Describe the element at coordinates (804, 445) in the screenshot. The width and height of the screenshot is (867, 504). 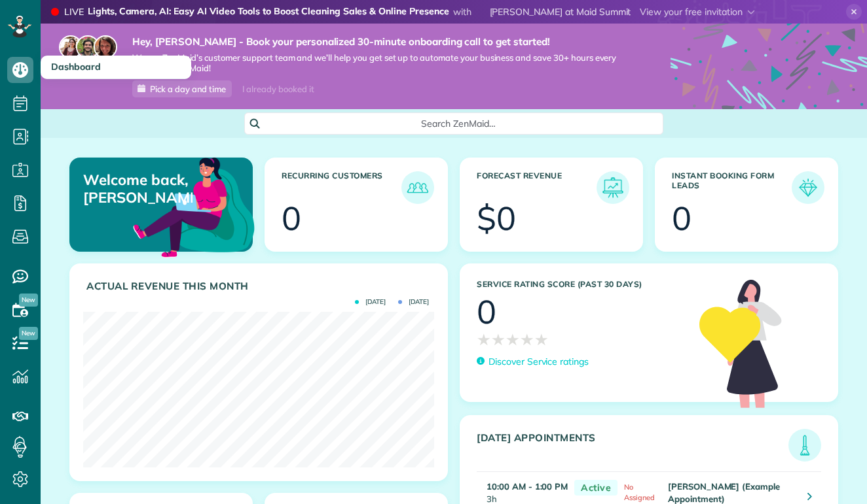
I see `img: icon_todays_appointments-901f7ab196bb0bea1936b74009e4eb5ffbc2d2711fa7634e0d609ed5ef32b18b.png` at that location.